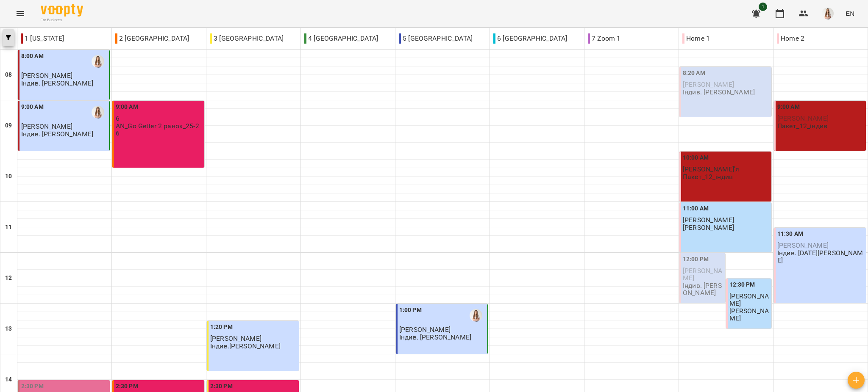 The width and height of the screenshot is (868, 392). What do you see at coordinates (742, 285) in the screenshot?
I see `label: 12:30 PM` at bounding box center [742, 285].